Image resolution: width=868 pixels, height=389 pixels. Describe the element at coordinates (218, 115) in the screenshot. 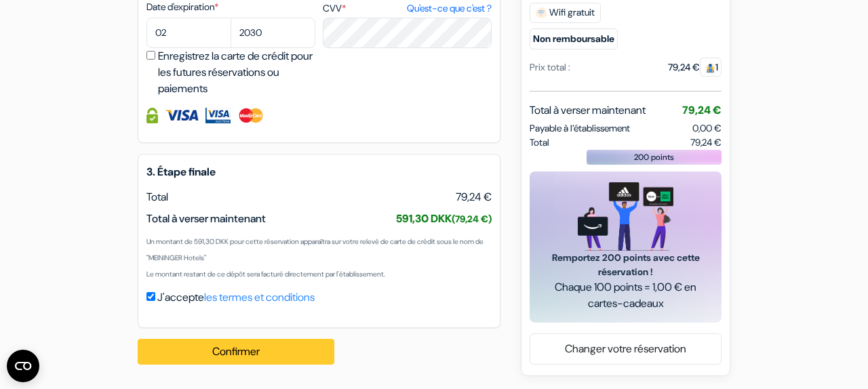

I see `img: Visa Electron` at that location.